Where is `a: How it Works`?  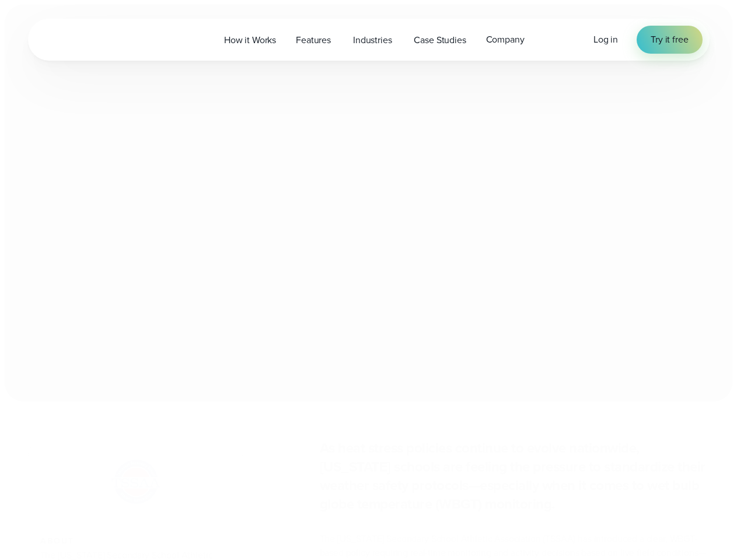
a: How it Works is located at coordinates (250, 40).